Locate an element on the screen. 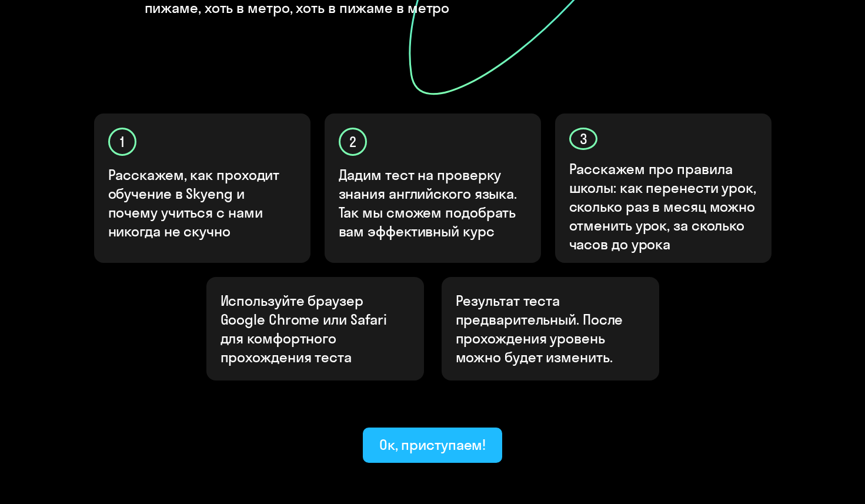 The image size is (865, 504). p: Расскажем про правила школы: как перенести урок, сколько раз в месяц можно отменить урок, за скол... is located at coordinates (664, 206).